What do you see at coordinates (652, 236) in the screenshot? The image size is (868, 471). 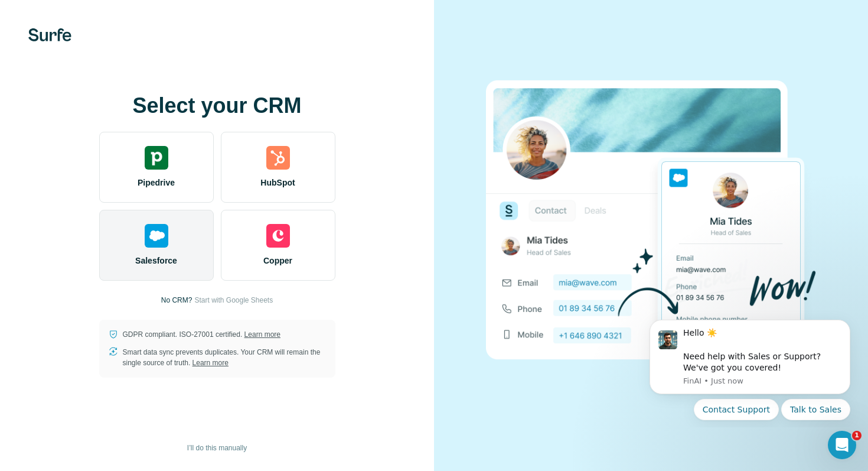 I see `img: SALESFORCE image` at bounding box center [652, 236].